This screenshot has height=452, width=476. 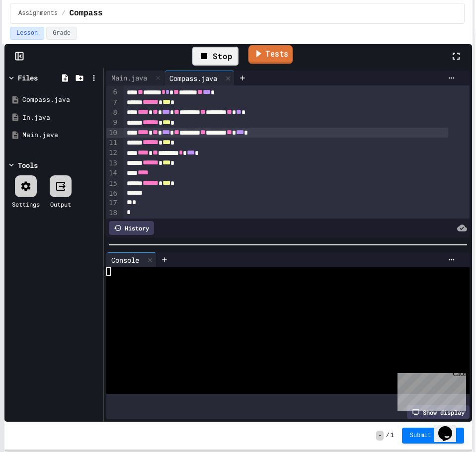 I want to click on button: Lesson, so click(x=27, y=33).